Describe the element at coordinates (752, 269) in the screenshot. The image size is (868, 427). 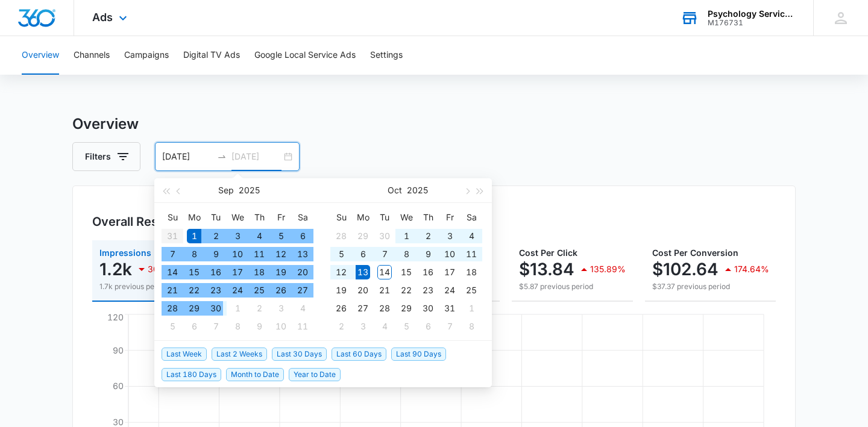
I see `p: 174.64%` at that location.